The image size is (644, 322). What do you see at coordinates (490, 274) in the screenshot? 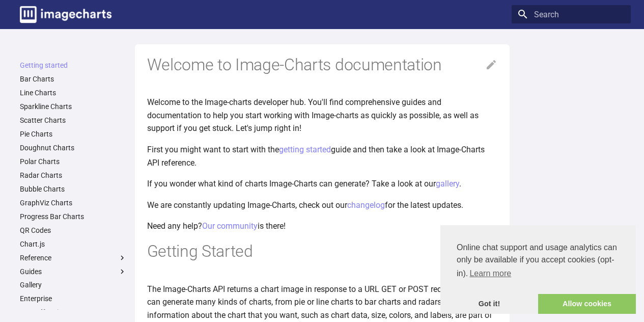
I see `a: learn more about cookies` at bounding box center [490, 274].